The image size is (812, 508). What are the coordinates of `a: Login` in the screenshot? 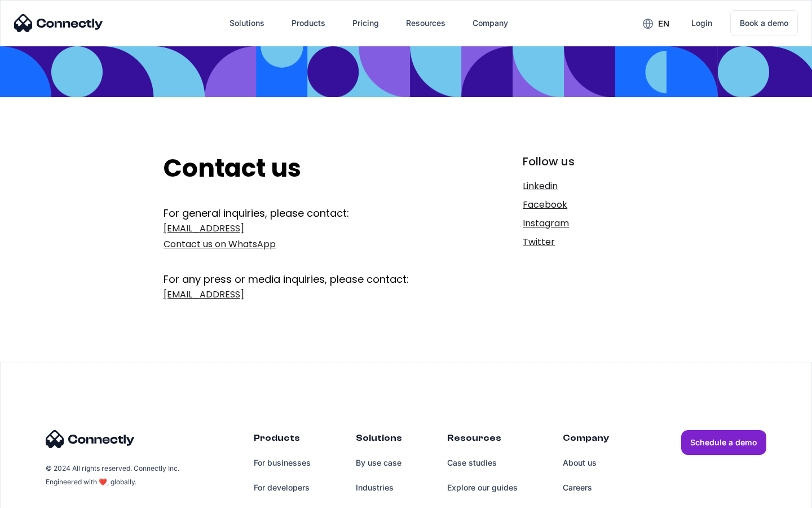 It's located at (701, 23).